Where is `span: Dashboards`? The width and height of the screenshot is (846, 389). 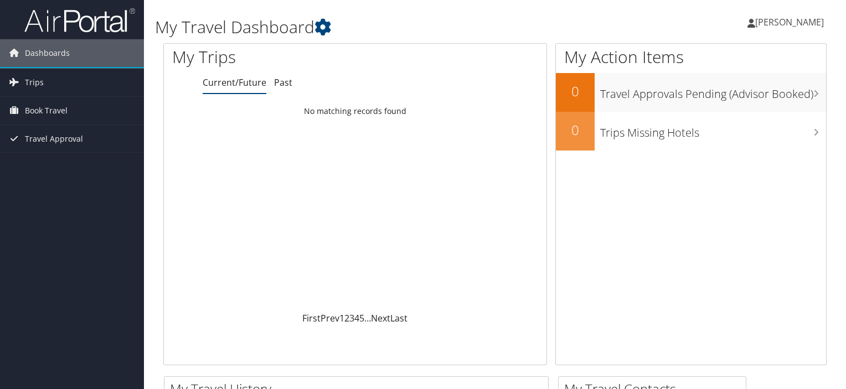
span: Dashboards is located at coordinates (47, 53).